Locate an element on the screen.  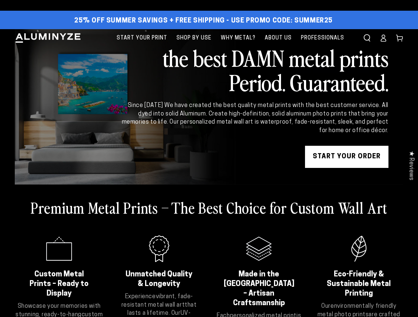
div: Click to open Judge.me floating reviews tab is located at coordinates (411, 166).